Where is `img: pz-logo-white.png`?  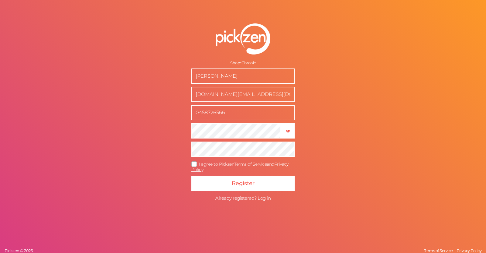 img: pz-logo-white.png is located at coordinates (243, 39).